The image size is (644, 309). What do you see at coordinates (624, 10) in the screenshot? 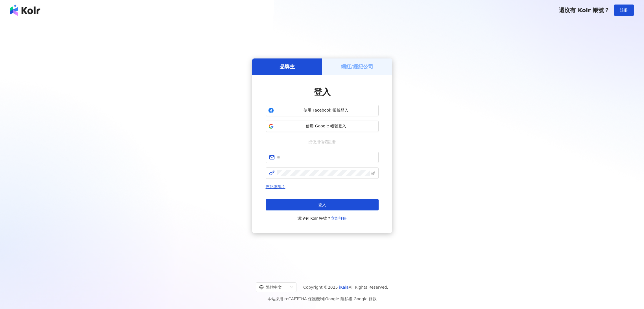
I see `button: 註冊` at bounding box center [624, 10].